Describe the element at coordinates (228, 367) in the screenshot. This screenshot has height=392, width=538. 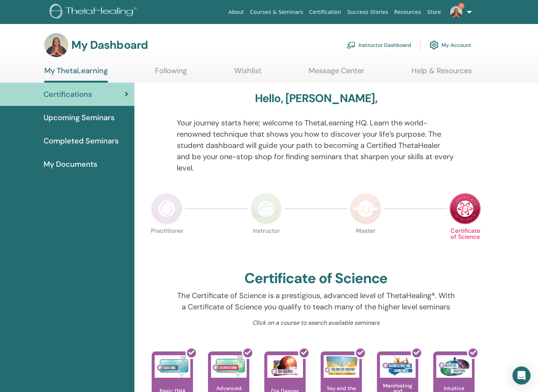
I see `img: Advanced DNA` at that location.